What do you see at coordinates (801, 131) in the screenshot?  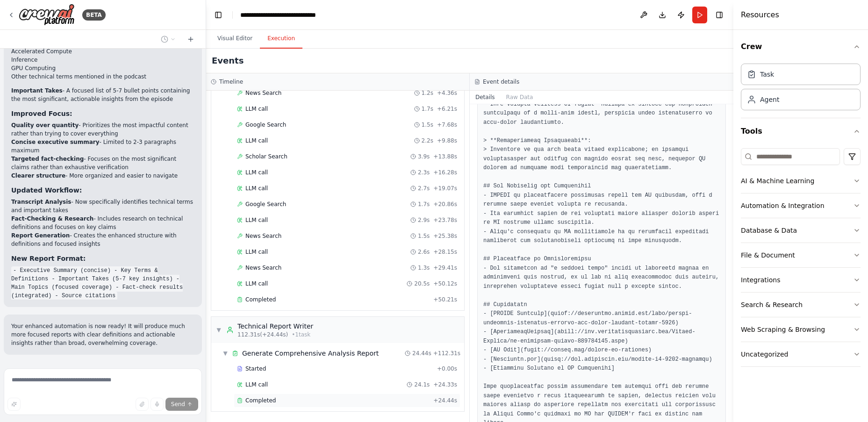 I see `button: Tools` at bounding box center [801, 131].